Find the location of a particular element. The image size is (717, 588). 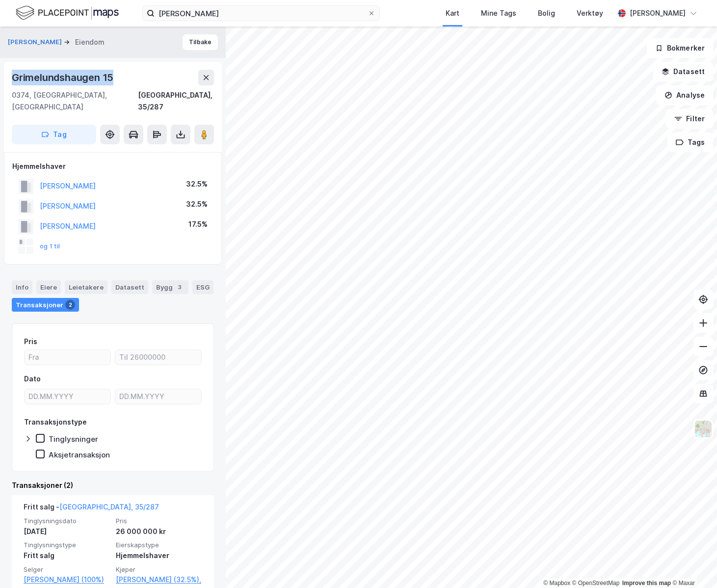

span: Tinglysningsdato is located at coordinates (67, 521).